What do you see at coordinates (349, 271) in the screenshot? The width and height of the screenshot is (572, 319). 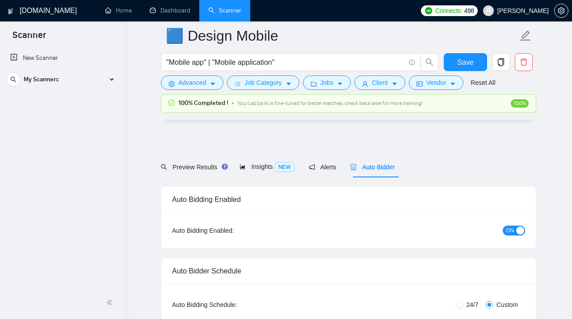 I see `div: Auto Bidder Schedule` at bounding box center [349, 271].